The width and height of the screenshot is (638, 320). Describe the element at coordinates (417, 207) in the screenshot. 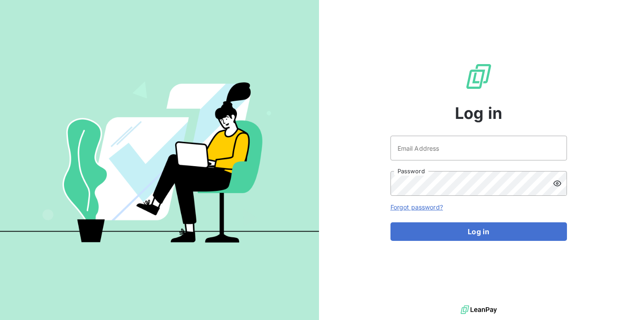

I see `a: Forgot password?` at that location.